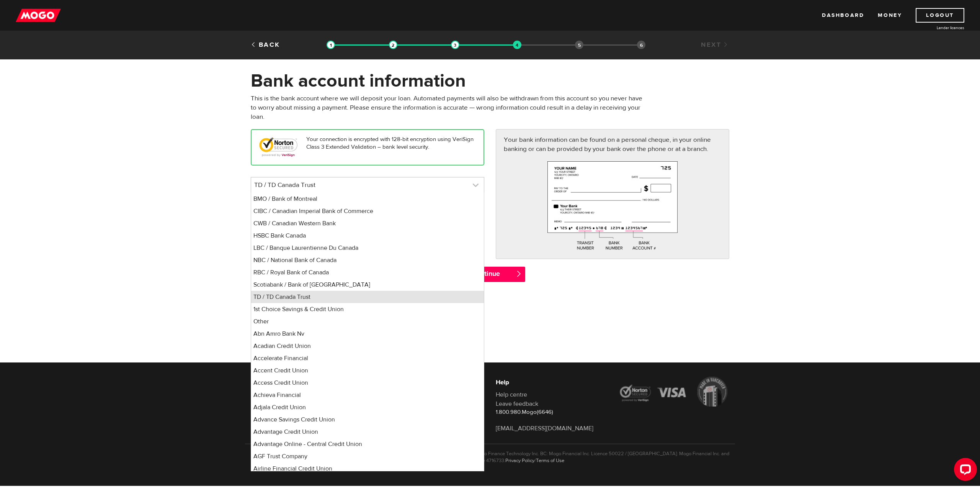 Image resolution: width=980 pixels, height=487 pixels. What do you see at coordinates (368, 211) in the screenshot?
I see `li: CIBC / Canadian Imperial Bank of Commerce` at bounding box center [368, 211].